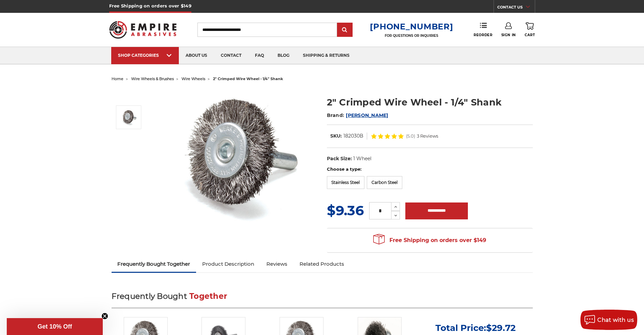 Image resolution: width=644 pixels, height=335 pixels. I want to click on span: home, so click(117, 79).